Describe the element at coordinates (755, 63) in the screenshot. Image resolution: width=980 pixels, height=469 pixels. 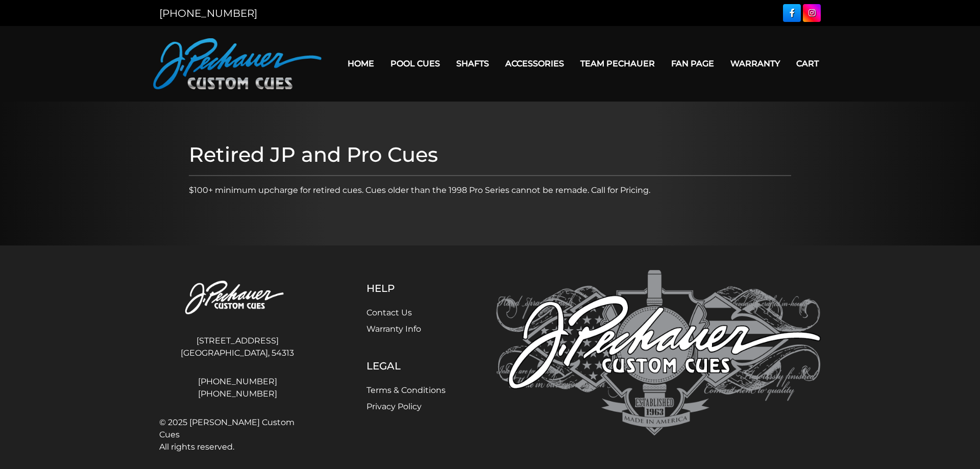
I see `a: Warranty` at that location.